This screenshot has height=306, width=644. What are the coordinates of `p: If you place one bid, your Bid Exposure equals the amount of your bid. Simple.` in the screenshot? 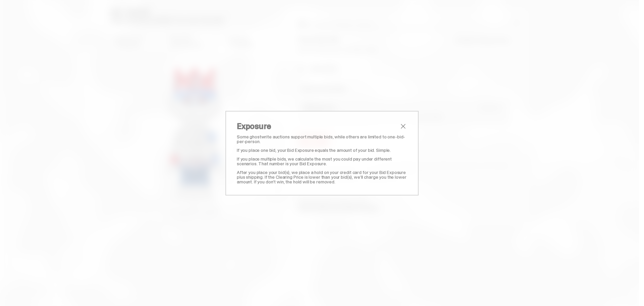 It's located at (322, 150).